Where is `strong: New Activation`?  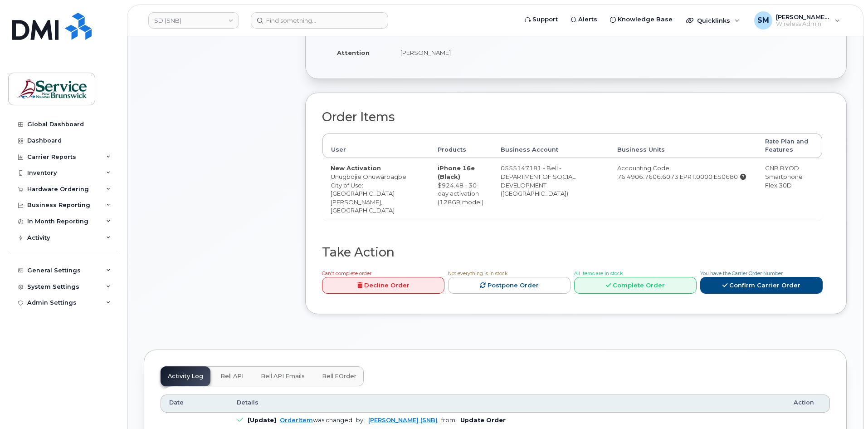
strong: New Activation is located at coordinates (355, 168).